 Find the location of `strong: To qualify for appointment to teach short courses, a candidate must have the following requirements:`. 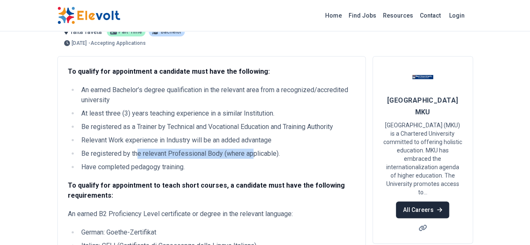

strong: To qualify for appointment to teach short courses, a candidate must have the following requirements: is located at coordinates (206, 190).